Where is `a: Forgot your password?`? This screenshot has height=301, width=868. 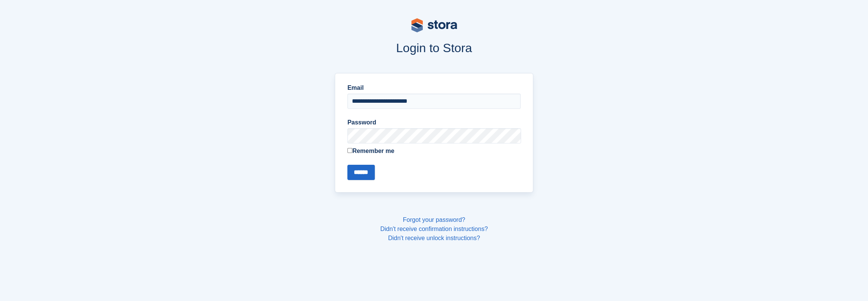
a: Forgot your password? is located at coordinates (434, 220).